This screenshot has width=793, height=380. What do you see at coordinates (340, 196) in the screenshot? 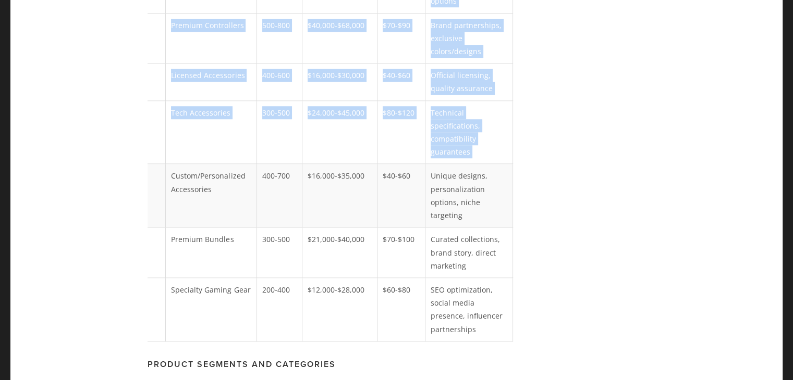
I see `td: $16,000-$35,000` at bounding box center [340, 196].